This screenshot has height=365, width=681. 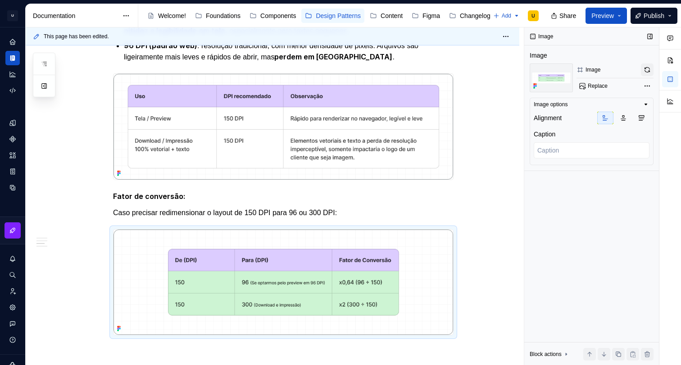 What do you see at coordinates (654, 16) in the screenshot?
I see `span: Publish` at bounding box center [654, 16].